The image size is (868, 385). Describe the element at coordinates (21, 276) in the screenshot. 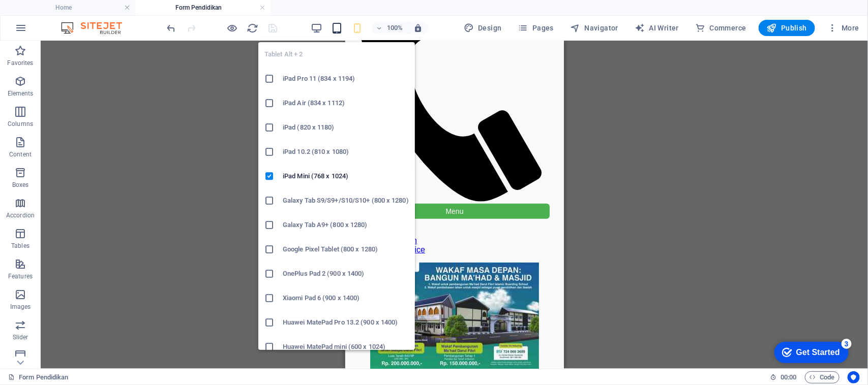

I see `p: Features` at that location.